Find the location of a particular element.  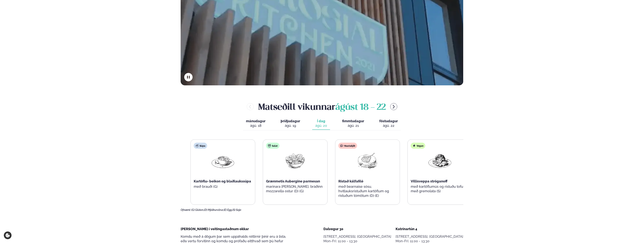

button: föstudagur ágú. 22 is located at coordinates (389, 124).